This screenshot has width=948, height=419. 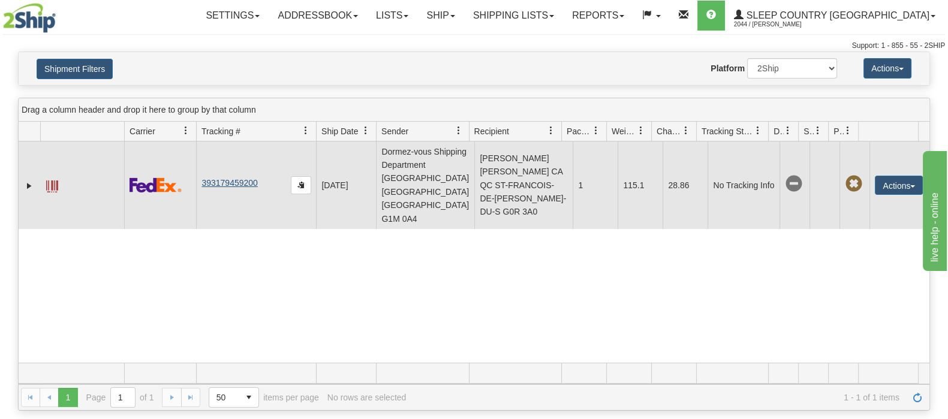 What do you see at coordinates (264, 397) in the screenshot?
I see `span: items per page` at bounding box center [264, 397].